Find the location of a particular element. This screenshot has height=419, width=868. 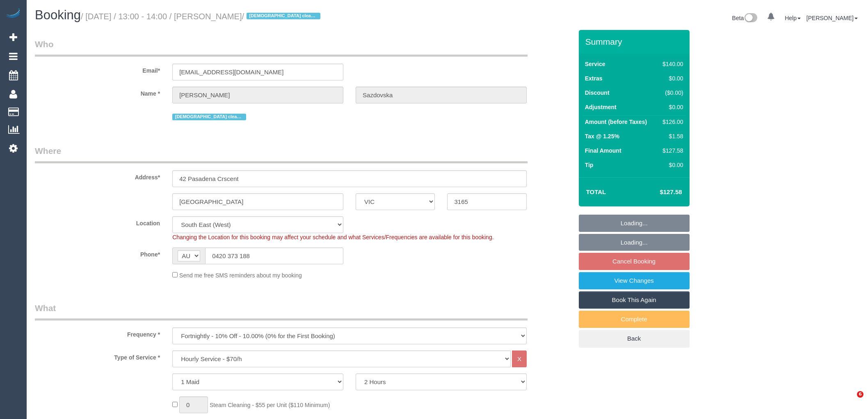

strong: Total is located at coordinates (596, 191).